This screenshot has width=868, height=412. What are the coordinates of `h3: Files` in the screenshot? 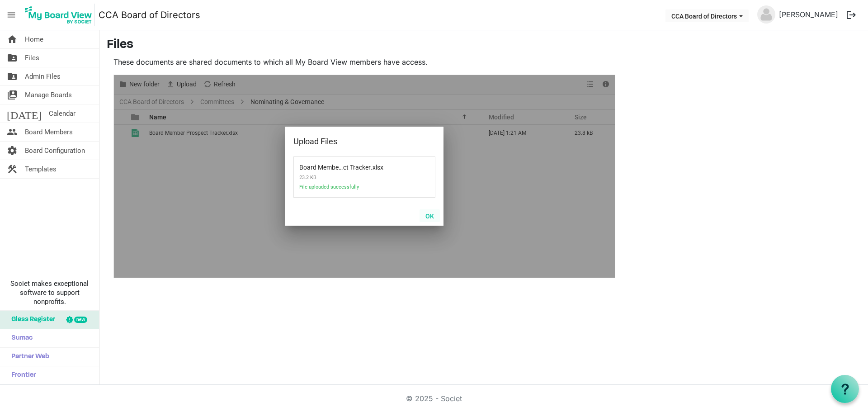 It's located at (483, 45).